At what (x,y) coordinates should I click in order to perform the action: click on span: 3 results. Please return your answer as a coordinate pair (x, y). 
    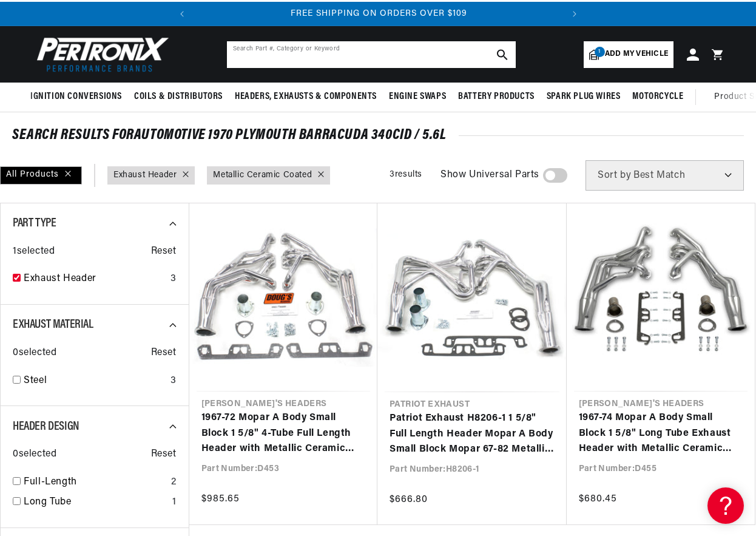
    Looking at the image, I should click on (405, 174).